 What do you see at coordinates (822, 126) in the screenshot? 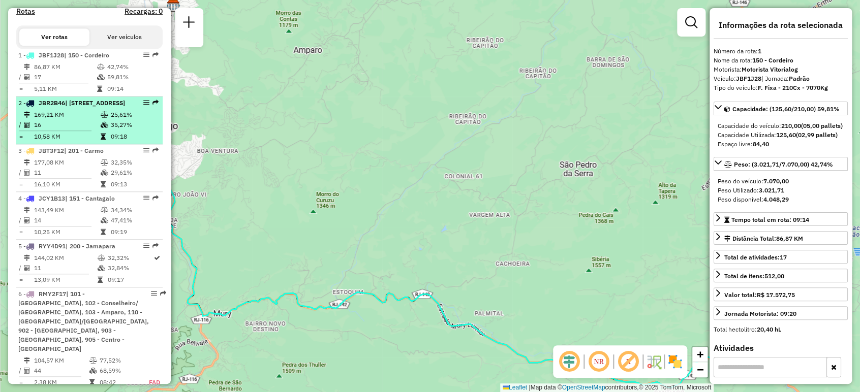
I see `strong: (05,00 pallets)` at bounding box center [822, 126].